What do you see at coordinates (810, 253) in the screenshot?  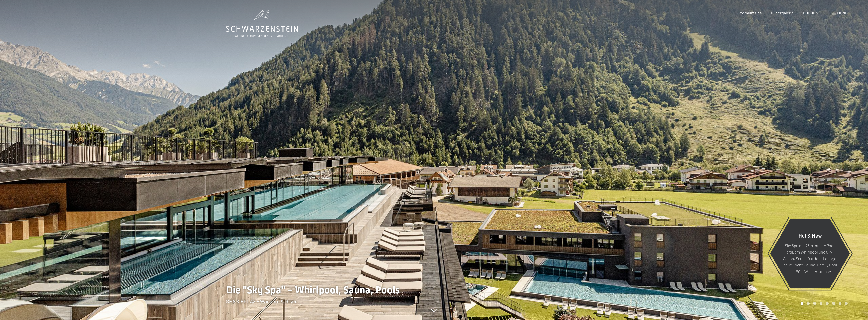 I see `a: Hot & New Sky Spa mit 23m Infinity Pool, großem Whirlpool und Sky-Sauna, Sauna Outdoor Lounge, ne...` at bounding box center [810, 253].